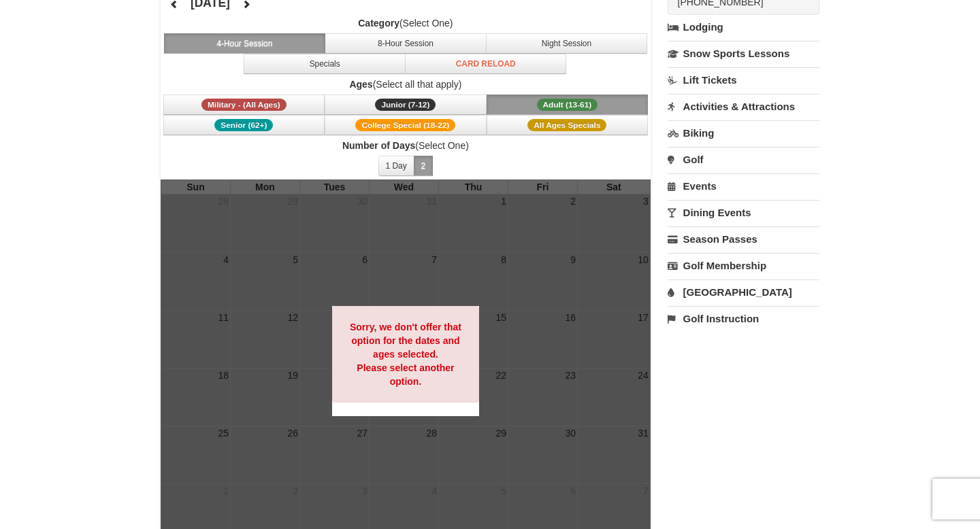 The width and height of the screenshot is (980, 529). Describe the element at coordinates (405, 125) in the screenshot. I see `span: College Special (18-22)` at that location.